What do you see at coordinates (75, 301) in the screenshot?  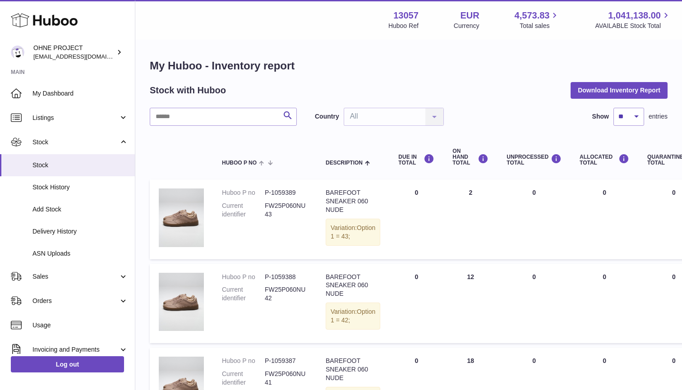 I see `span: Orders` at bounding box center [75, 301].